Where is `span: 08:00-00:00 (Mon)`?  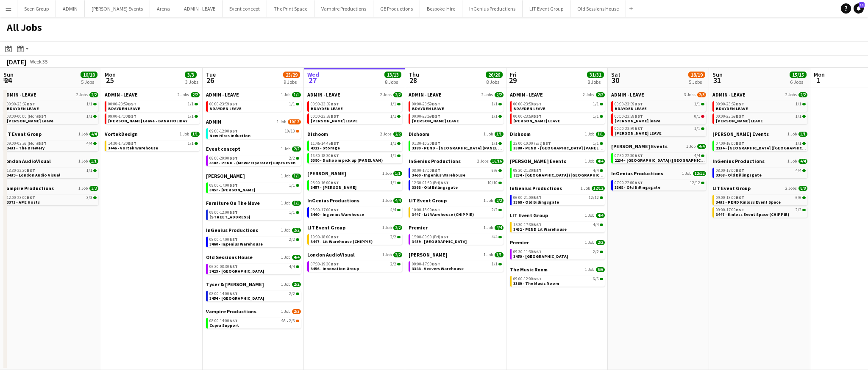 span: 08:00-00:00 (Mon) is located at coordinates (27, 116).